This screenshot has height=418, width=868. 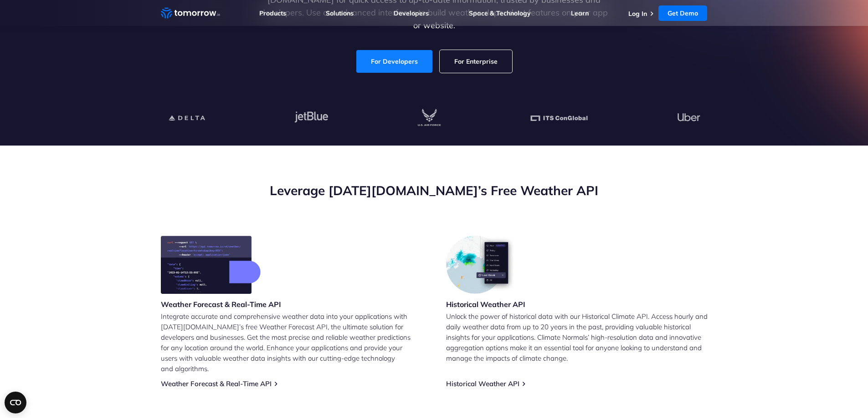 I want to click on h3: Weather Forecast & Real-Time API, so click(x=221, y=304).